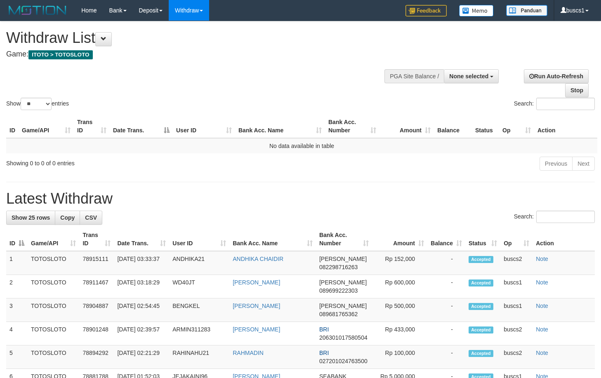 This screenshot has width=601, height=378. I want to click on span: Copy 089699222303 to clipboard, so click(338, 291).